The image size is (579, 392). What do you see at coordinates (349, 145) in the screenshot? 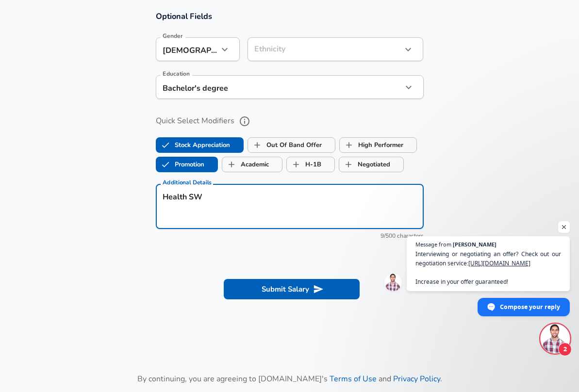
I see `span: High Performer` at bounding box center [349, 145].